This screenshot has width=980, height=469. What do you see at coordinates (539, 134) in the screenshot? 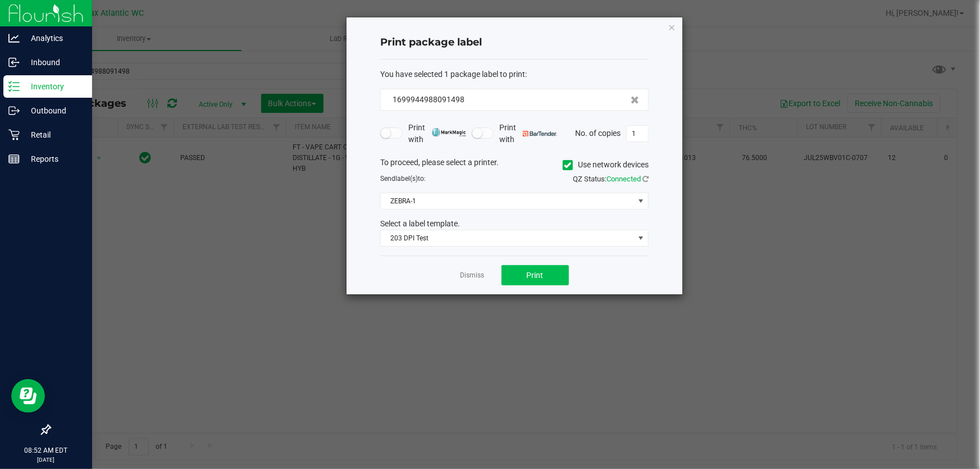
I see `img: bartender.png` at bounding box center [539, 134].